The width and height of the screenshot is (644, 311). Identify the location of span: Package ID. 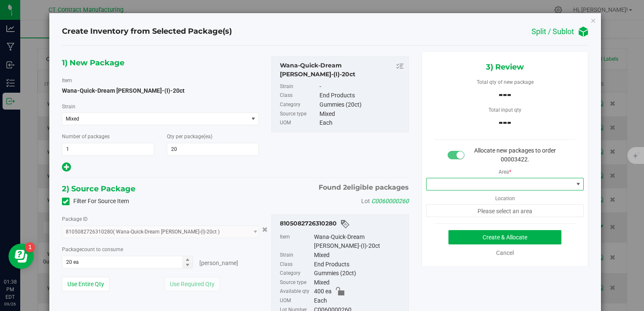
(75, 219).